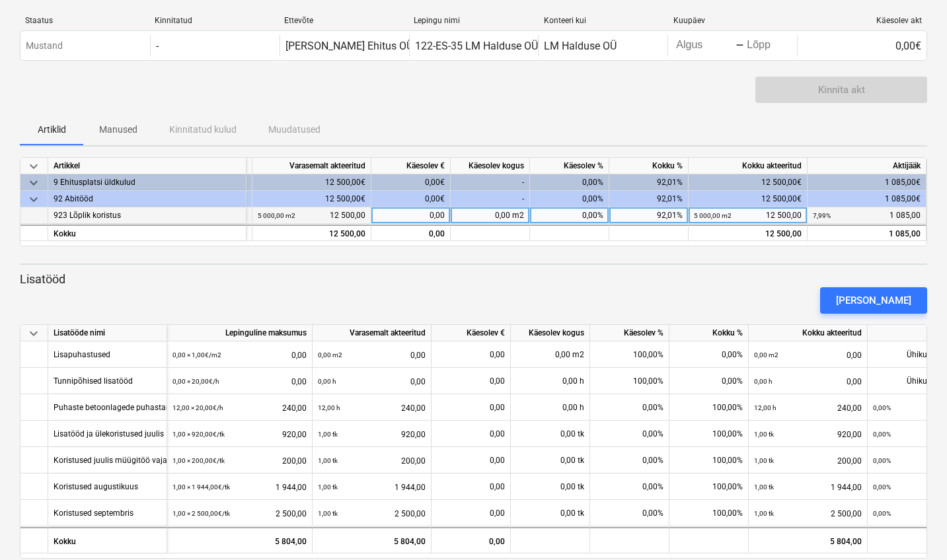 The width and height of the screenshot is (947, 560). I want to click on div: Lepinguline maksumus, so click(240, 333).